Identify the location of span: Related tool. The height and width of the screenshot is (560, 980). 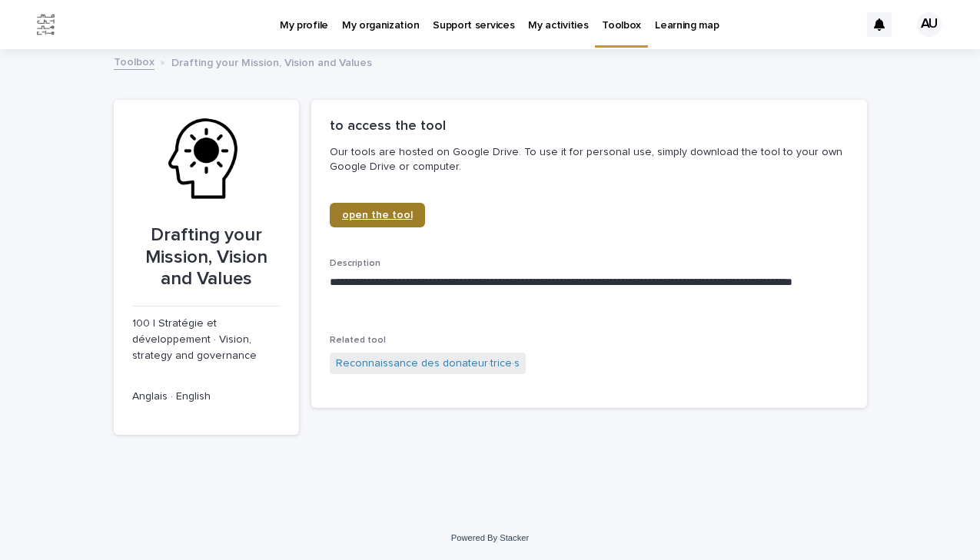
(357, 341).